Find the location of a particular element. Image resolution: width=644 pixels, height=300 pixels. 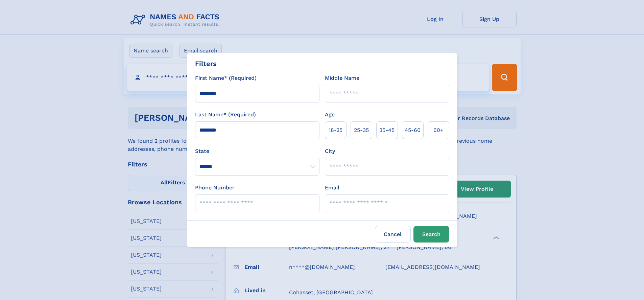

label: Age is located at coordinates (329, 115).